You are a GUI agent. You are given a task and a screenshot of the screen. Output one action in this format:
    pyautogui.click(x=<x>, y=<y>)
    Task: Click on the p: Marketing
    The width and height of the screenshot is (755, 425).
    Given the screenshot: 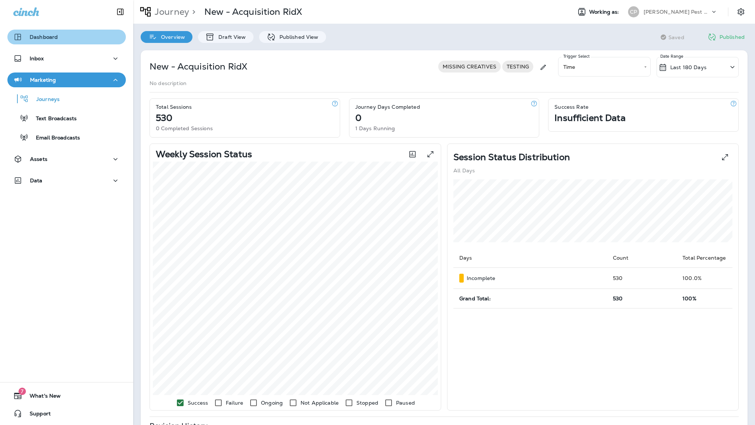 What is the action you would take?
    pyautogui.click(x=43, y=80)
    